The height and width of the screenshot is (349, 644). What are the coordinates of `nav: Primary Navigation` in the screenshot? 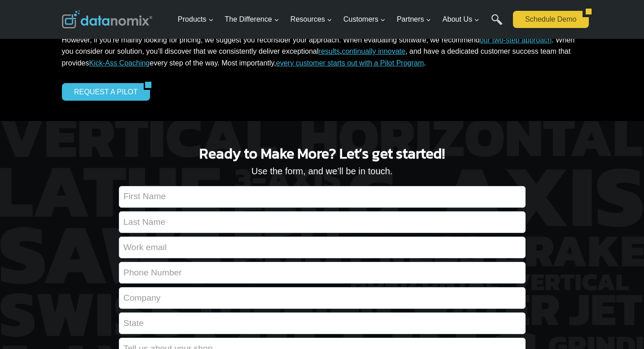 It's located at (341, 19).